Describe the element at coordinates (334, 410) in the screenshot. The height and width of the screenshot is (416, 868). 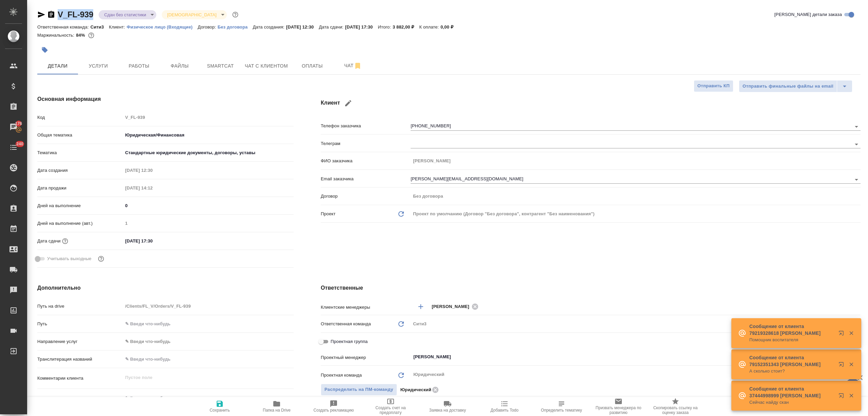
I see `span: Создать рекламацию` at that location.